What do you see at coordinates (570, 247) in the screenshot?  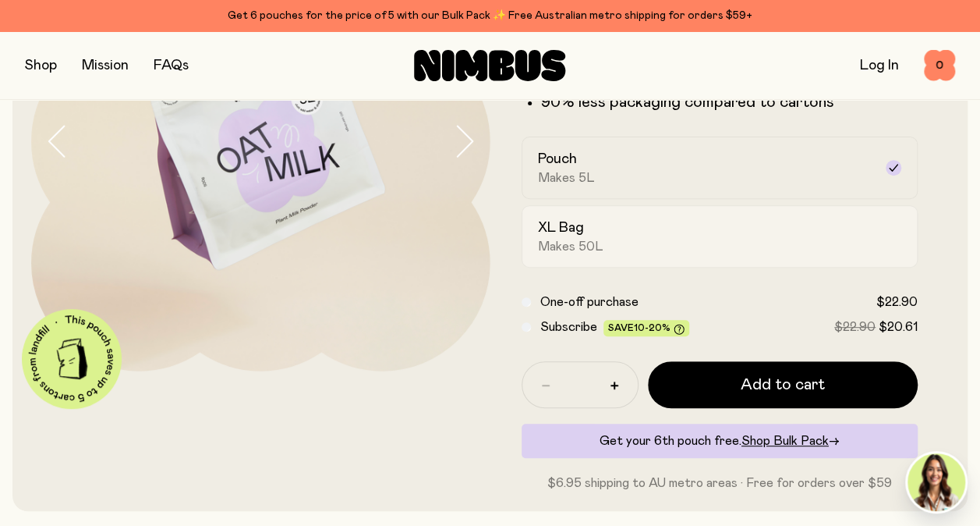 I see `span: Makes 50L` at bounding box center [570, 247].